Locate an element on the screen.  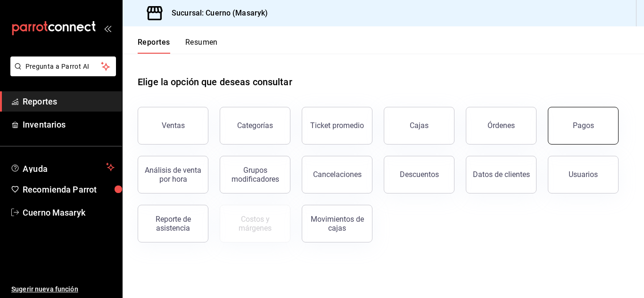
div: Datos de clientes is located at coordinates (501, 174).